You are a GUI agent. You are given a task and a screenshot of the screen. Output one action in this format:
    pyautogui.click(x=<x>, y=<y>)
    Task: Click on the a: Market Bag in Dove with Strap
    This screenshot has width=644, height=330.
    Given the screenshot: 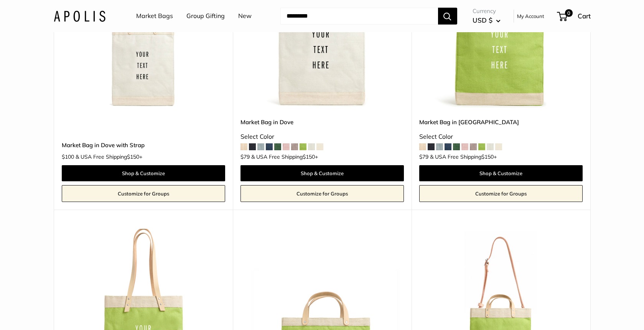 What is the action you would take?
    pyautogui.click(x=144, y=145)
    